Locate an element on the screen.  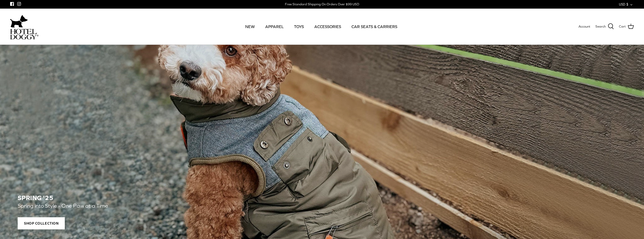
a: CAR SEATS & CARRIERS is located at coordinates (374, 26).